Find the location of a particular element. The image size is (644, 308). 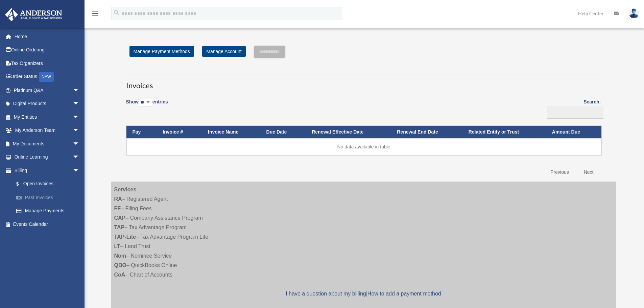

a: I have a question about my billing is located at coordinates (326, 293).